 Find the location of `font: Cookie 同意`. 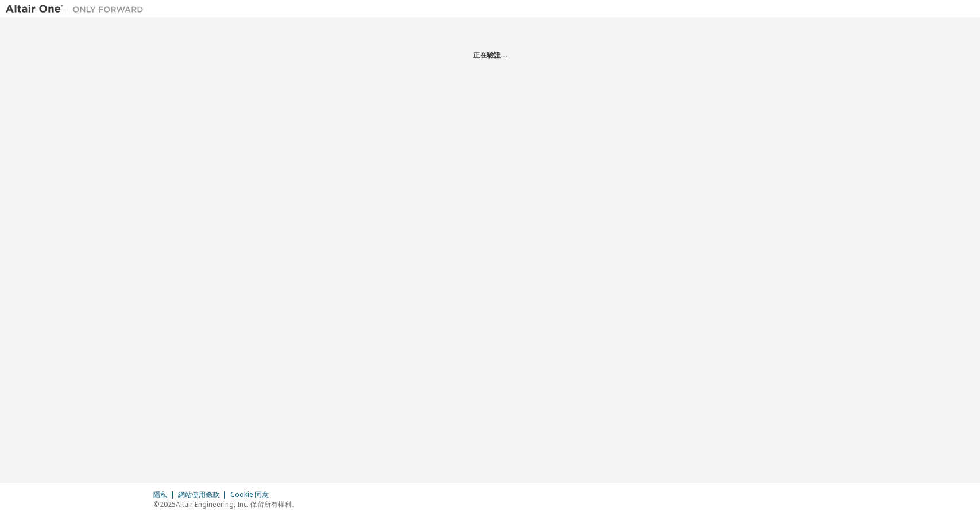

font: Cookie 同意 is located at coordinates (249, 494).